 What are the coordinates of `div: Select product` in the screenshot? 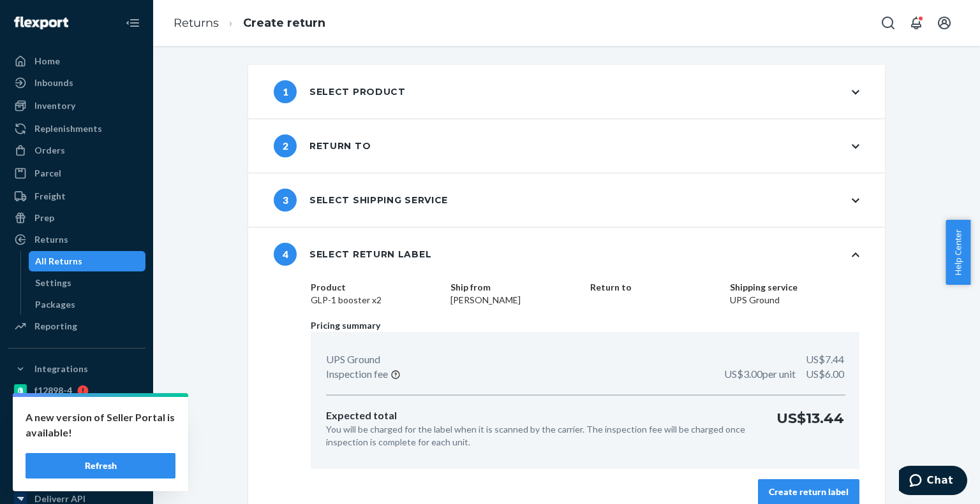 It's located at (339, 91).